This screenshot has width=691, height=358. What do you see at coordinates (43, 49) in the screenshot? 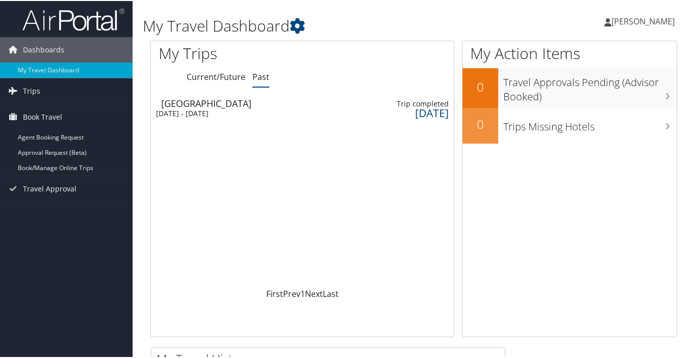
I see `span: Dashboards` at bounding box center [43, 49].